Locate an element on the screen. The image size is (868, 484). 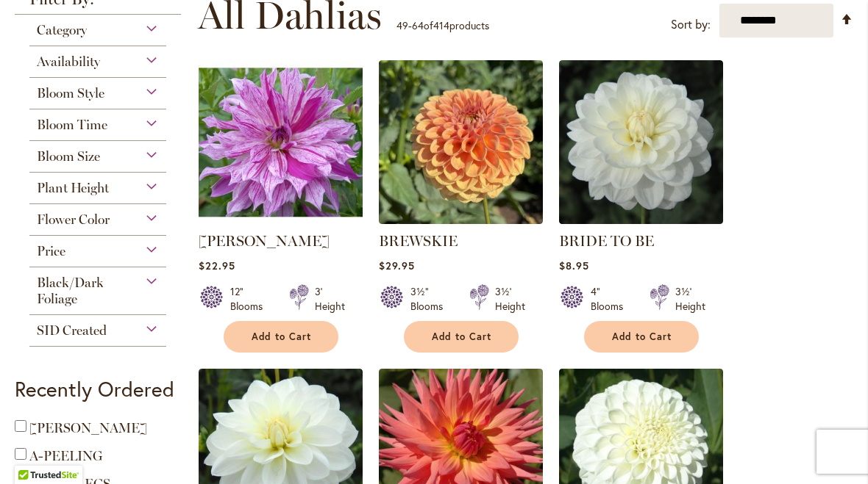
span: Availability is located at coordinates (68, 62).